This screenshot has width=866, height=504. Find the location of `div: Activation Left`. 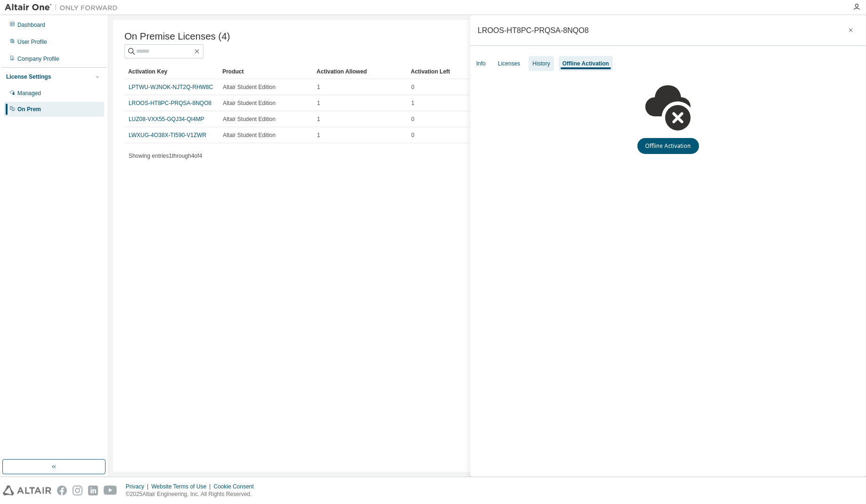

div: Activation Left is located at coordinates (454, 72).